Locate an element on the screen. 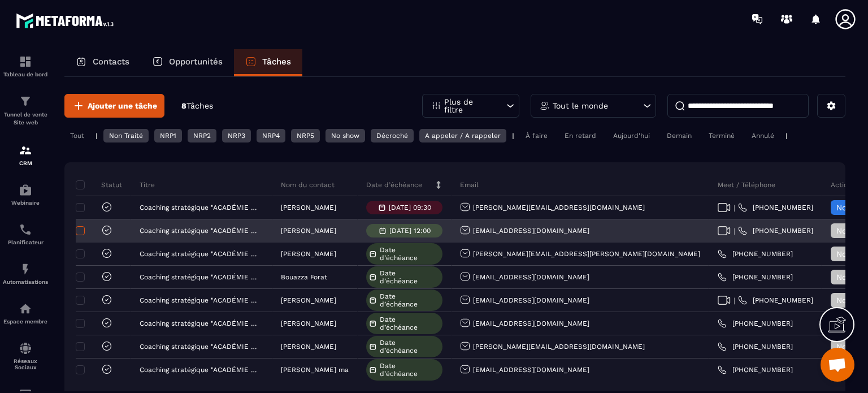 Image resolution: width=868 pixels, height=393 pixels. img: logo is located at coordinates (66, 20).